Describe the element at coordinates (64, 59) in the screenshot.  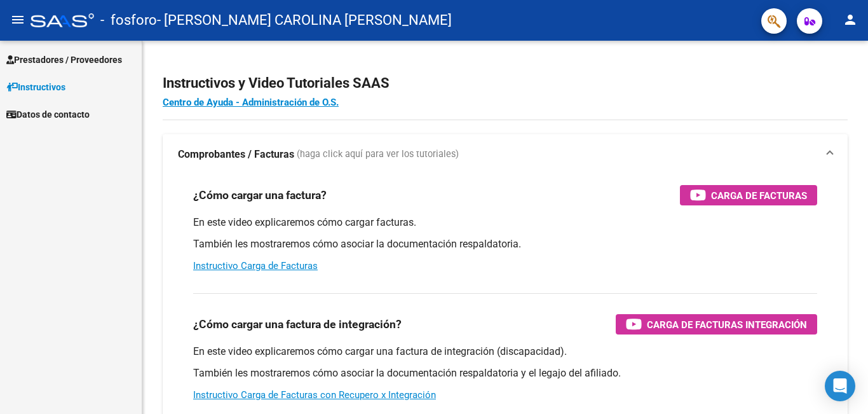
I see `span: Prestadores / Proveedores` at that location.